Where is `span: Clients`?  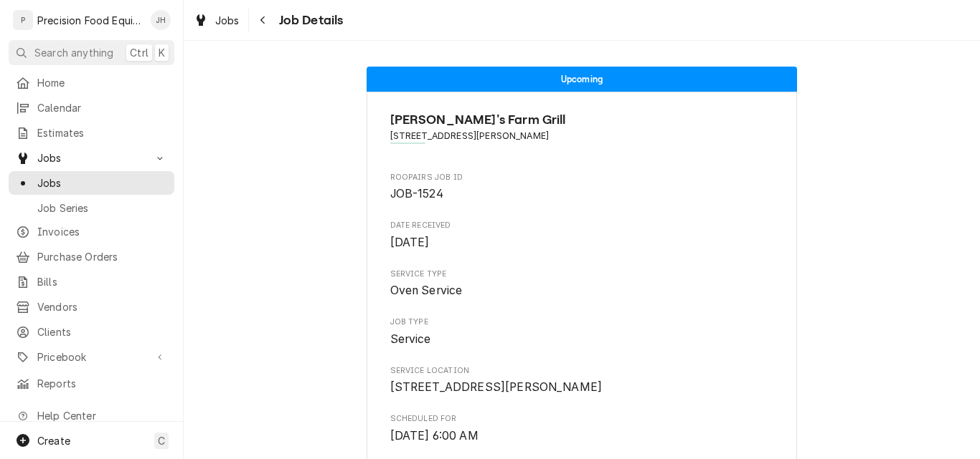
span: Clients is located at coordinates (102, 332).